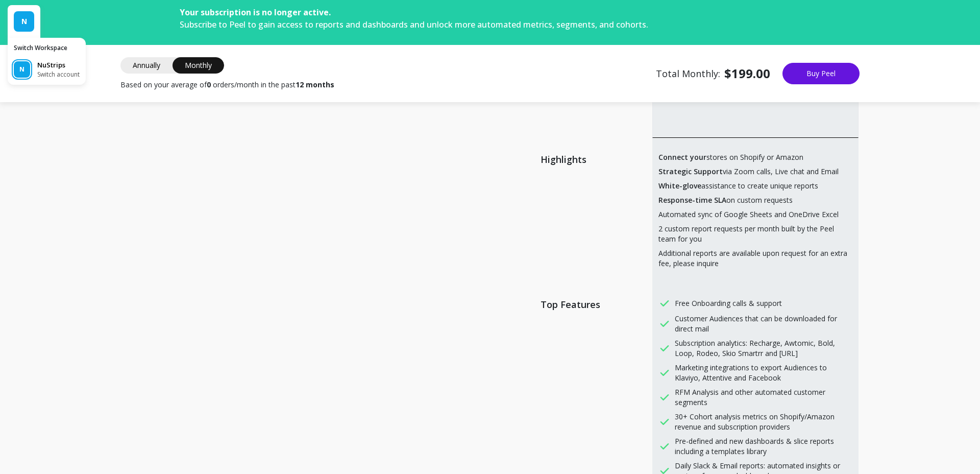 This screenshot has height=474, width=980. Describe the element at coordinates (680, 185) in the screenshot. I see `b: White-glove` at that location.